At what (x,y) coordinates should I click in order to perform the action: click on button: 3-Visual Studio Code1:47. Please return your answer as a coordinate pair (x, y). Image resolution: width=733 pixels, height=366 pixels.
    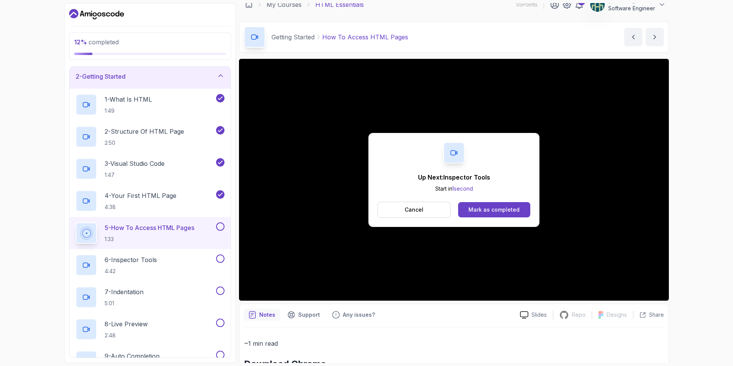
    Looking at the image, I should click on (150, 169).